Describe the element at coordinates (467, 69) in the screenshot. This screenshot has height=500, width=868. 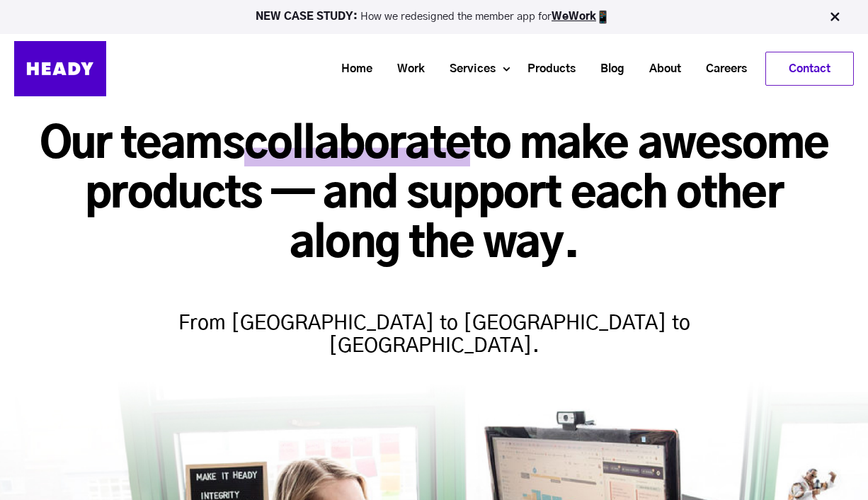
I see `a: Services` at that location.